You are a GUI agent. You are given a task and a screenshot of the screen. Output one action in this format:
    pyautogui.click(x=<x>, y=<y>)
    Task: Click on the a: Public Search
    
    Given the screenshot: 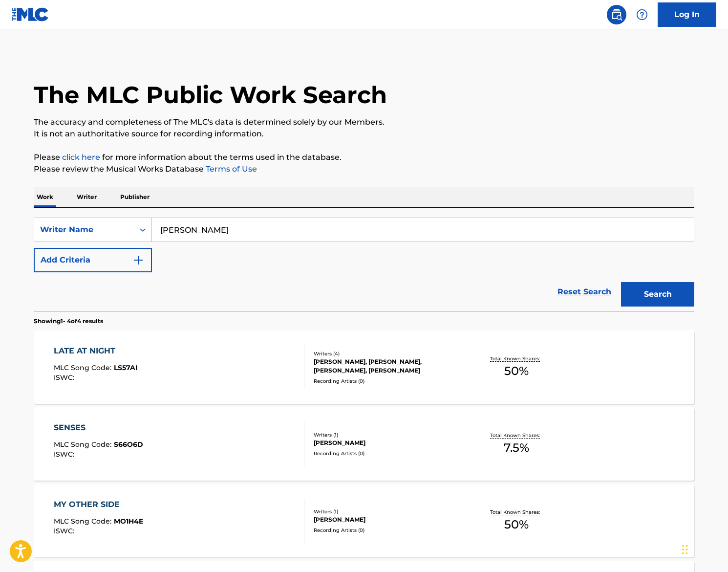 What is the action you would take?
    pyautogui.click(x=616, y=15)
    